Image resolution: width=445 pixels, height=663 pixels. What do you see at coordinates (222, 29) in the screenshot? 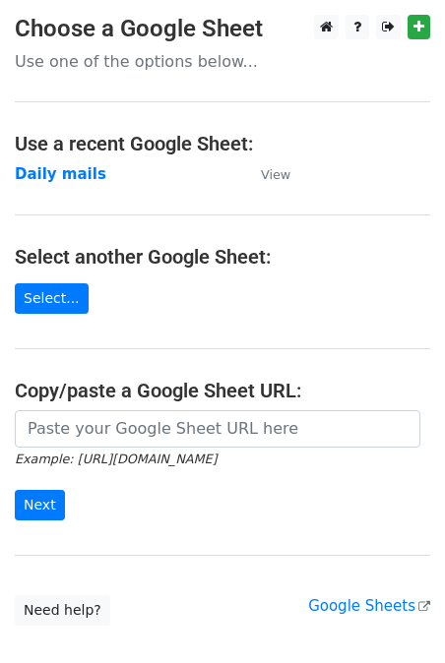
I see `h3: Choose a Google Sheet` at bounding box center [222, 29].